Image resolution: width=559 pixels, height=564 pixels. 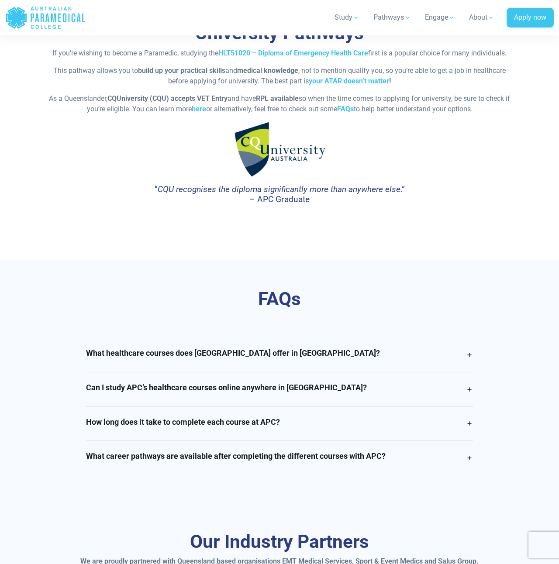 What do you see at coordinates (481, 17) in the screenshot?
I see `a: About` at bounding box center [481, 17].